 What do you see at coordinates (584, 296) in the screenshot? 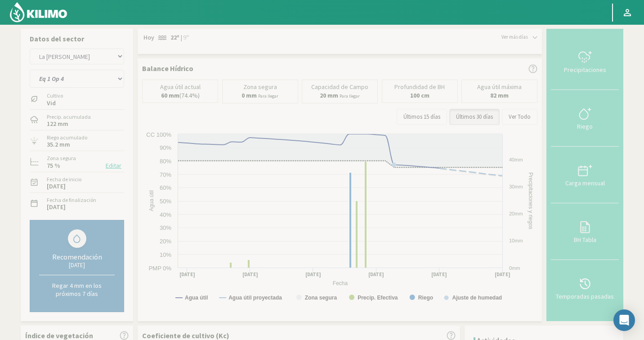
I see `div: Temporadas pasadas` at bounding box center [584, 296].